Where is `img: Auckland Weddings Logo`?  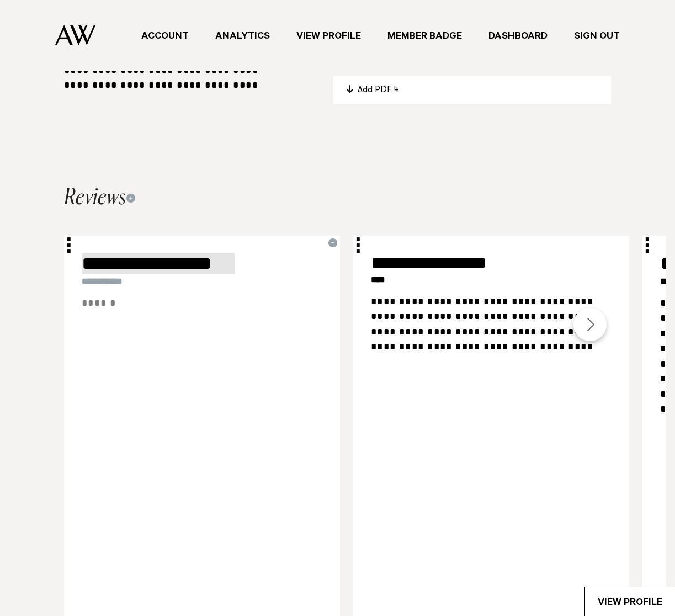 img: Auckland Weddings Logo is located at coordinates (75, 35).